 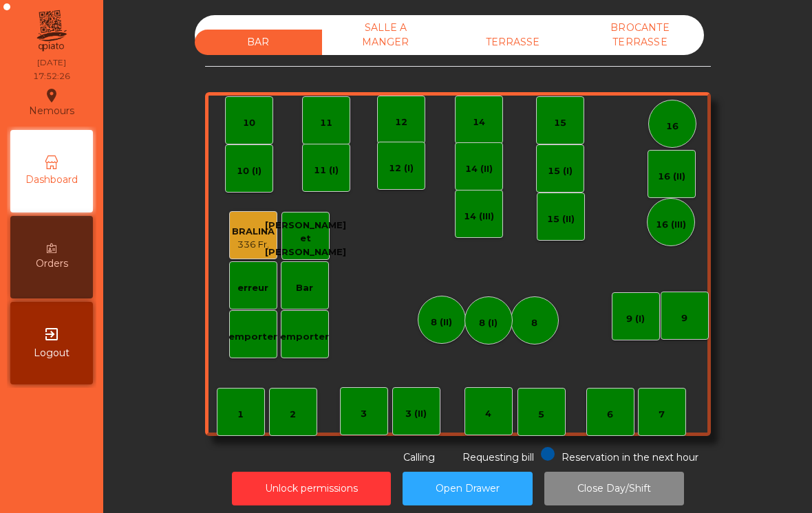 I want to click on span: Logout, so click(x=51, y=352).